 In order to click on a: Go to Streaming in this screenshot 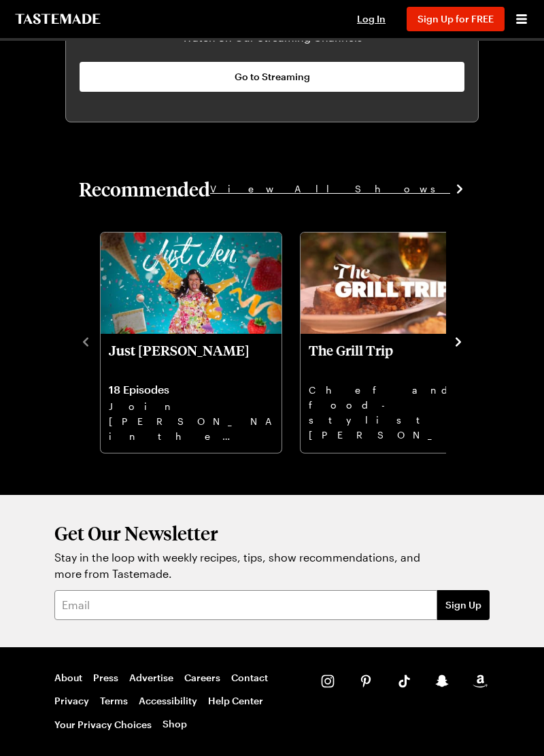, I will do `click(272, 77)`.